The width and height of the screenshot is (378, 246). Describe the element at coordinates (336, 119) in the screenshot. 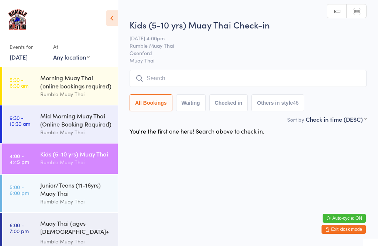

I see `div: Check in time (DESC)` at that location.